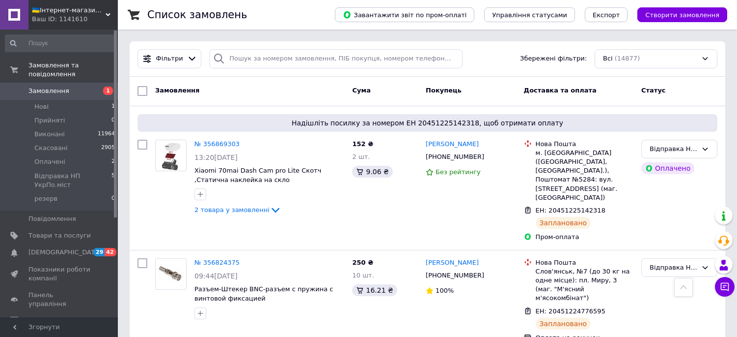 The image size is (737, 337). What do you see at coordinates (258, 175) in the screenshot?
I see `a: Xiaomi 70mai Dash Cam pro Lite Cкотч ,Статична наклейка на скло` at bounding box center [258, 175].